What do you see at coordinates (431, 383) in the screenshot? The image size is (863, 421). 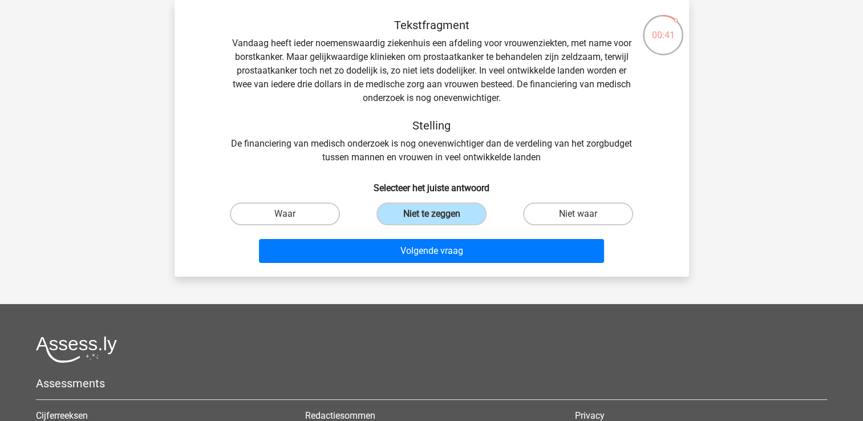 I see `h5: Assessments` at bounding box center [431, 383].